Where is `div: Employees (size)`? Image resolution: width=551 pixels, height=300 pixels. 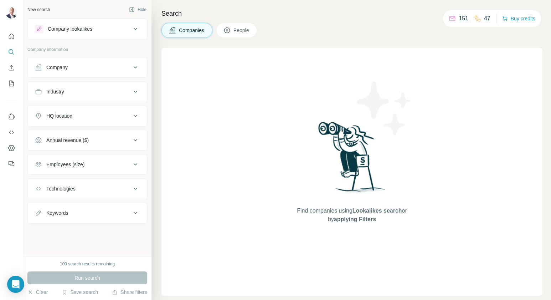 div: Employees (size) is located at coordinates (65, 164).